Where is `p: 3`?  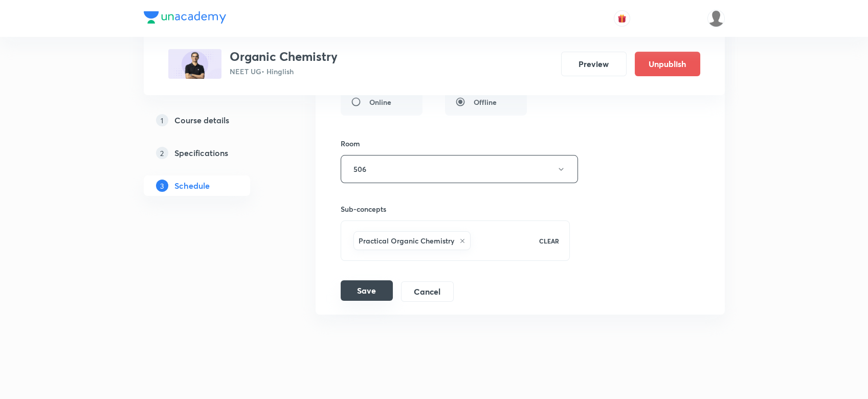
p: 3 is located at coordinates (162, 186).